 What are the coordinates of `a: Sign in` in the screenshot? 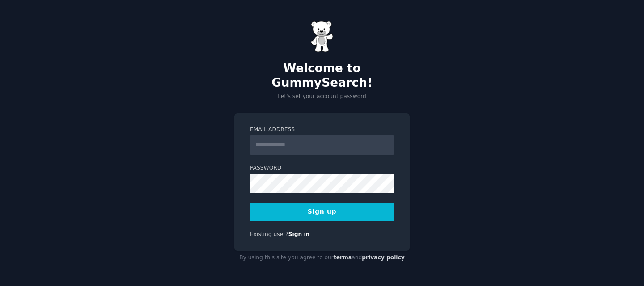 It's located at (300, 235).